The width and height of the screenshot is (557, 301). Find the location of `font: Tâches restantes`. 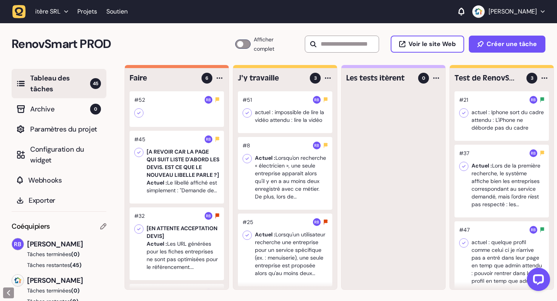

font: Tâches restantes is located at coordinates (48, 265).